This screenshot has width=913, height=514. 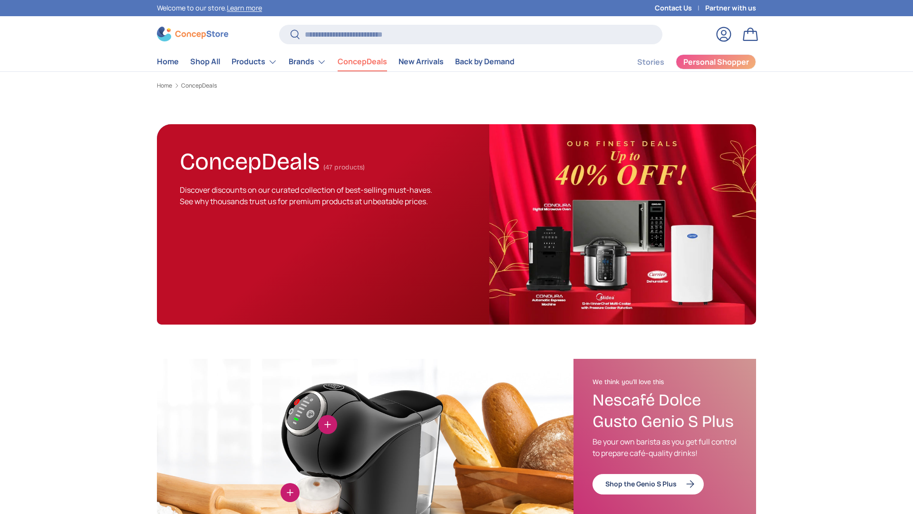 What do you see at coordinates (651, 62) in the screenshot?
I see `a: Stories` at bounding box center [651, 62].